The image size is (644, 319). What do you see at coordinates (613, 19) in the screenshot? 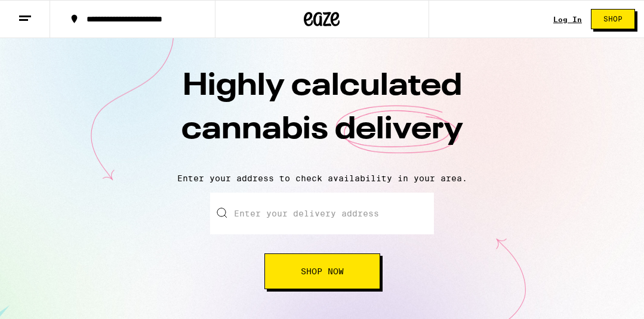
I see `button: Shop` at bounding box center [613, 19].